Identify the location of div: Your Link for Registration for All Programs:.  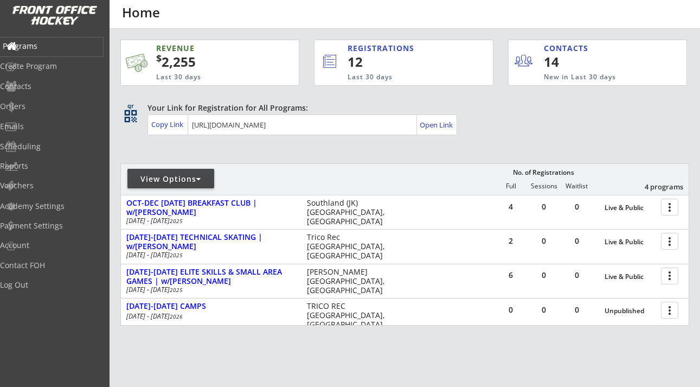
(401, 108).